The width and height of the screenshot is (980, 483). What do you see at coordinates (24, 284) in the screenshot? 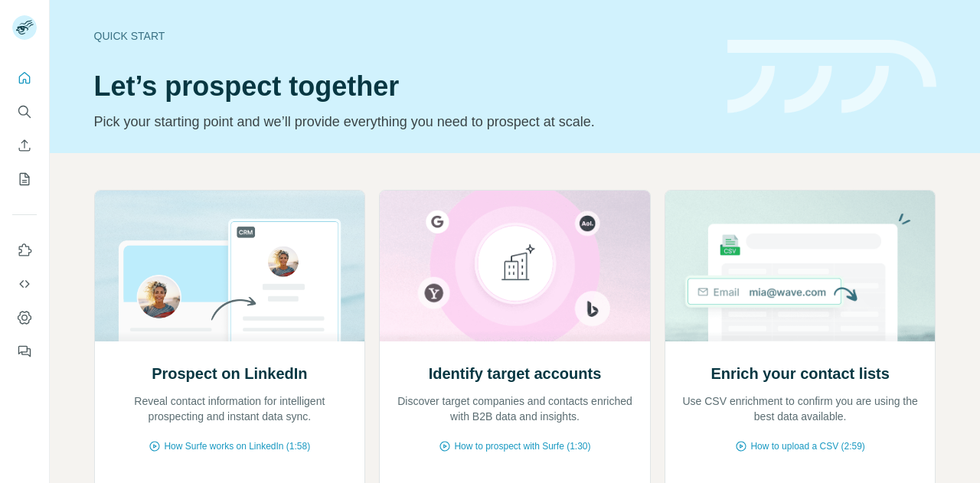
I see `button: Use Surfe API` at bounding box center [24, 284].